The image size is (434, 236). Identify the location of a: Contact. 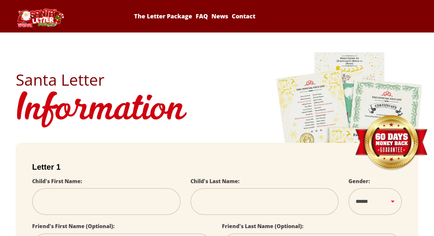
(244, 16).